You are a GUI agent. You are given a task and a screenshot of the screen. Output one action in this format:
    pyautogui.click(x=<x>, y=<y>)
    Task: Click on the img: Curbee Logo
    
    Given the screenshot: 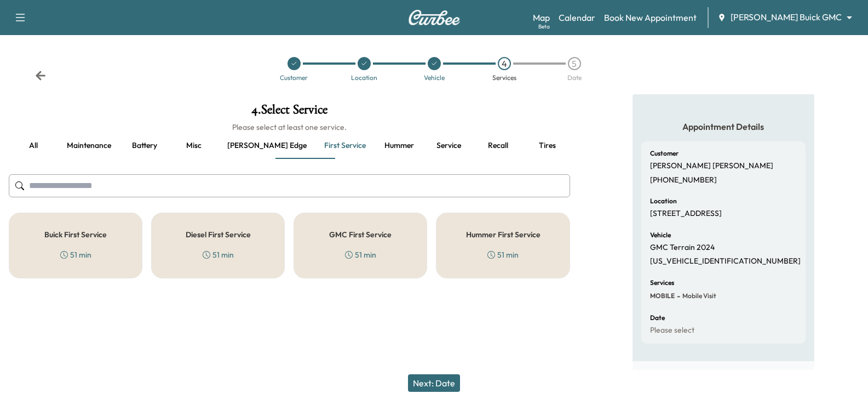 What is the action you would take?
    pyautogui.click(x=435, y=18)
    